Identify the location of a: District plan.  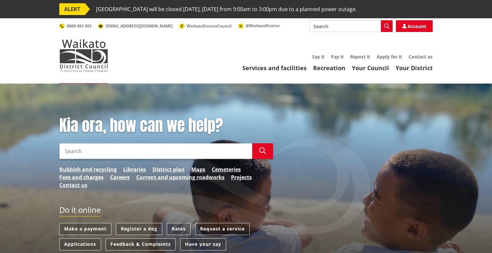
(169, 169).